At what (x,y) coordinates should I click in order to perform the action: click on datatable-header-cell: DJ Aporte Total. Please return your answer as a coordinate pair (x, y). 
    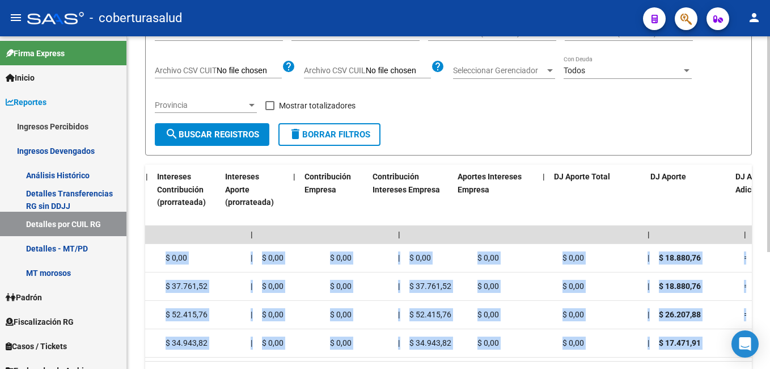
    Looking at the image, I should click on (592, 196).